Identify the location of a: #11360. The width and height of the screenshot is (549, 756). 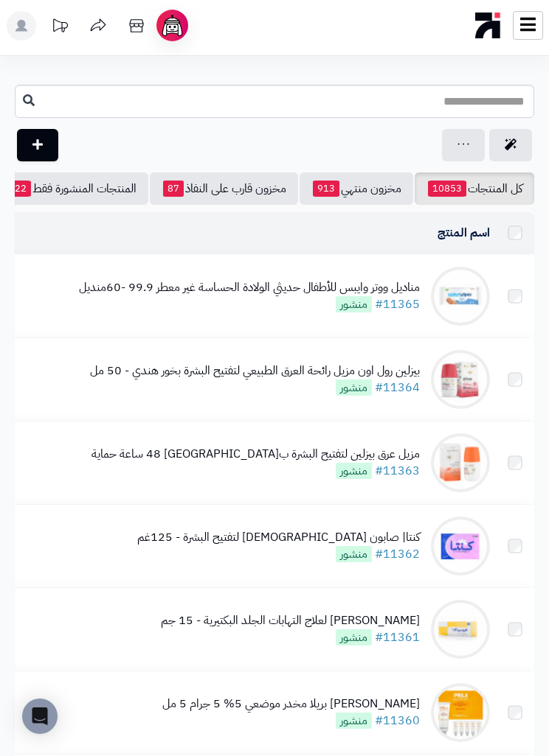
(397, 721).